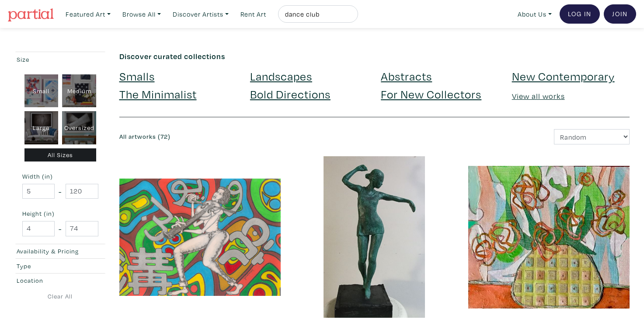 The width and height of the screenshot is (644, 323). Describe the element at coordinates (60, 281) in the screenshot. I see `button: Location` at that location.